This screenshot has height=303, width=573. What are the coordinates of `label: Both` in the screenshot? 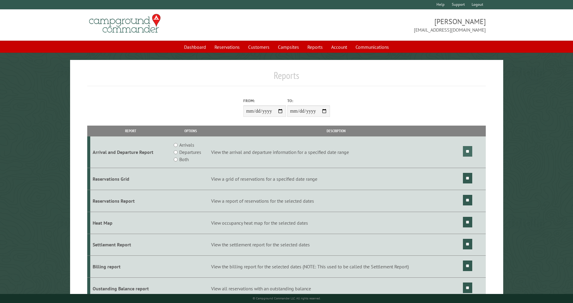 It's located at (184, 159).